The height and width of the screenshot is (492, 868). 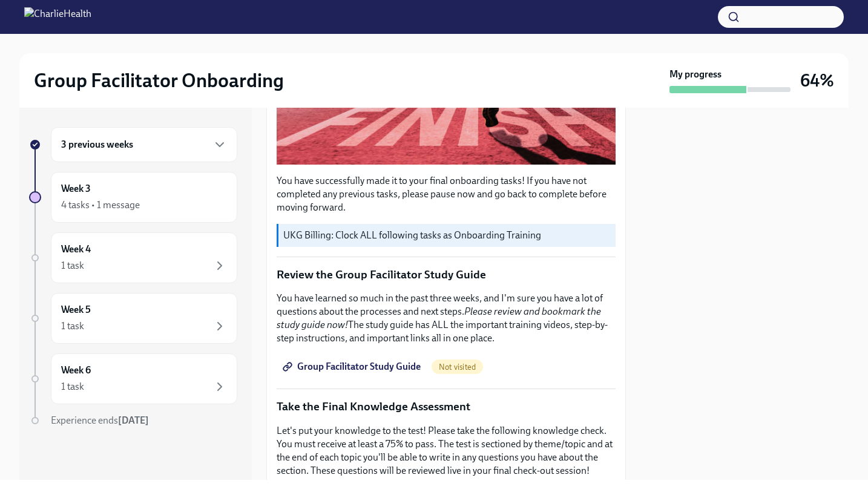 What do you see at coordinates (76, 249) in the screenshot?
I see `h6: Week 4` at bounding box center [76, 249].